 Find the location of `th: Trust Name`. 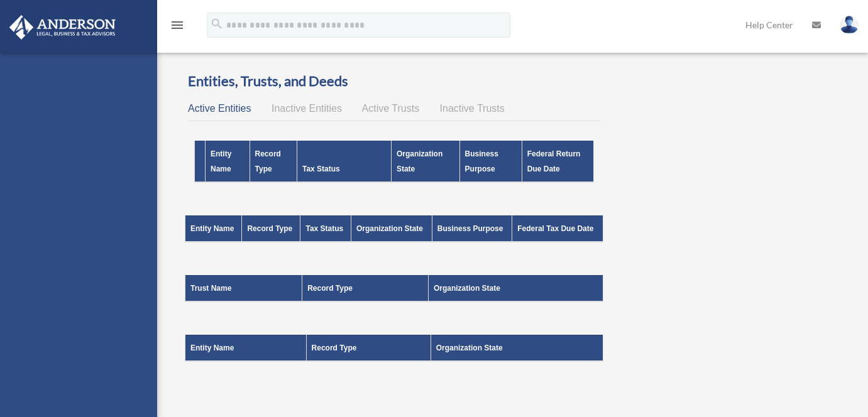

th: Trust Name is located at coordinates (244, 289).